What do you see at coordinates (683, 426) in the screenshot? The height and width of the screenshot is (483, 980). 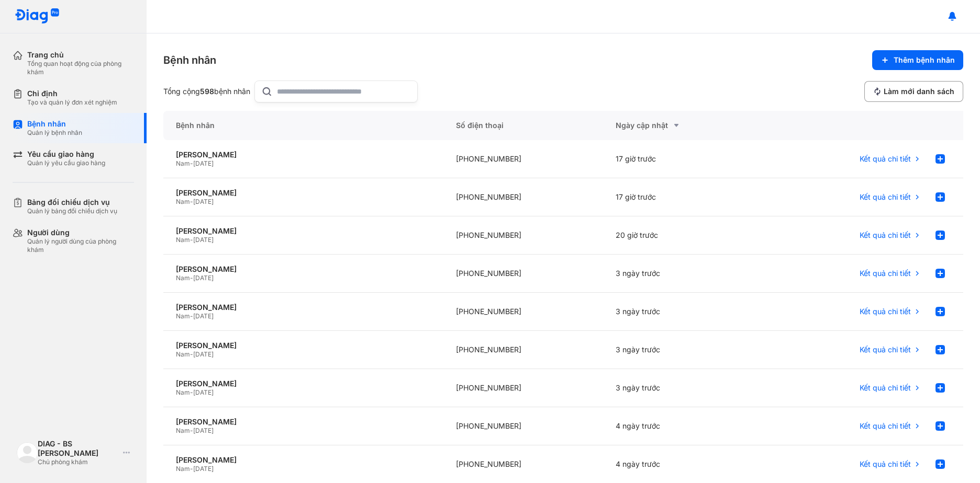 I see `div: 4 ngày trước` at bounding box center [683, 426].